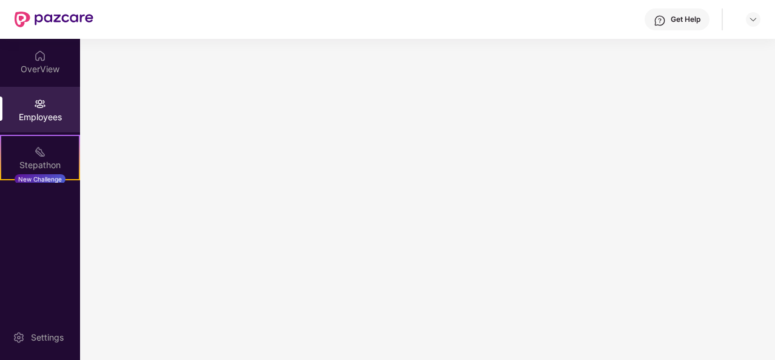 Image resolution: width=775 pixels, height=360 pixels. What do you see at coordinates (660, 21) in the screenshot?
I see `img: svg+xml;base64,PHN2ZyBpZD0iSGVscC0zMngzMiIgeG1sbnM9Imh0dHA6Ly93d3cudzMub3JnLzIwMDAvc3ZnIiB3aWR0aD...` at bounding box center [660, 21].